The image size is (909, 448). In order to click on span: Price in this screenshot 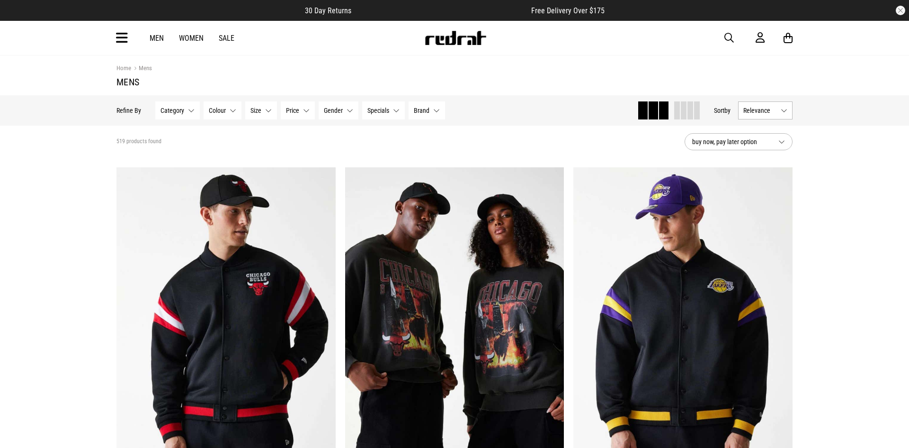, I will do `click(293, 110)`.